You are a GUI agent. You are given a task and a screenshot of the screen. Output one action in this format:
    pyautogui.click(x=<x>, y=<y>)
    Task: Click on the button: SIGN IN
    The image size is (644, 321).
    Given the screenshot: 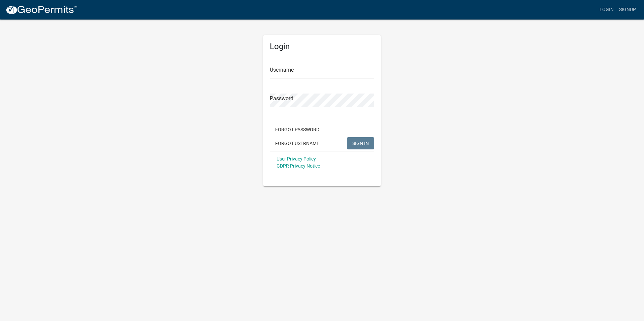 What is the action you would take?
    pyautogui.click(x=361, y=144)
    